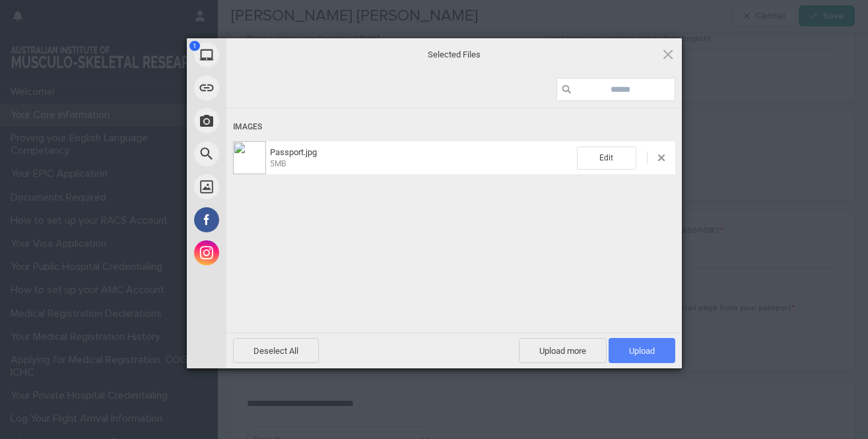 The width and height of the screenshot is (868, 439). Describe the element at coordinates (266, 187) in the screenshot. I see `div: Unsplash` at that location.